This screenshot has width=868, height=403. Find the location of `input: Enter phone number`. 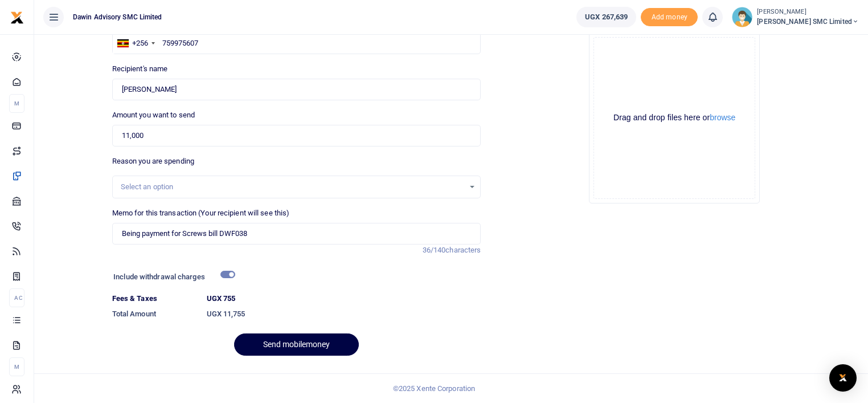

input: Enter phone number is located at coordinates (297, 43).